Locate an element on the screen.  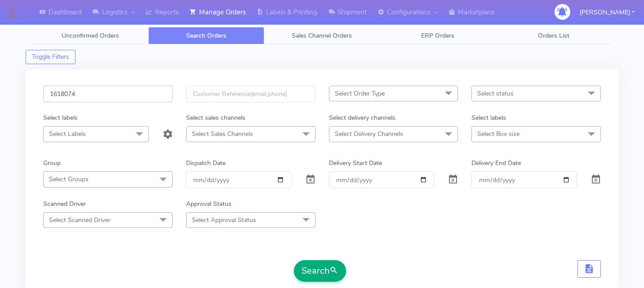
input: Customer Reference(email,phone) is located at coordinates (251, 94).